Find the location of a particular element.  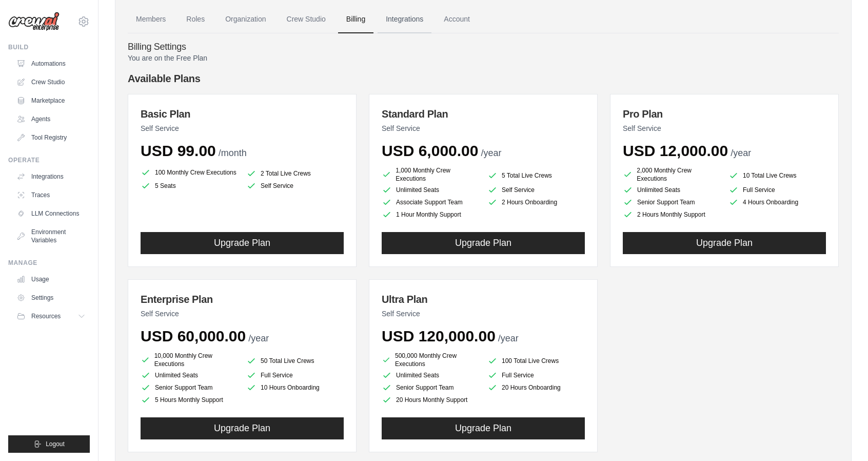

span: USD 120,000.00 is located at coordinates (439, 336).